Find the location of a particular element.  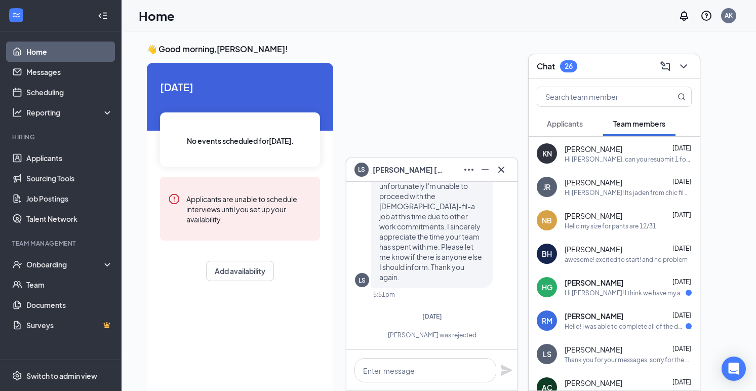

a: Talent Network is located at coordinates (69, 219).